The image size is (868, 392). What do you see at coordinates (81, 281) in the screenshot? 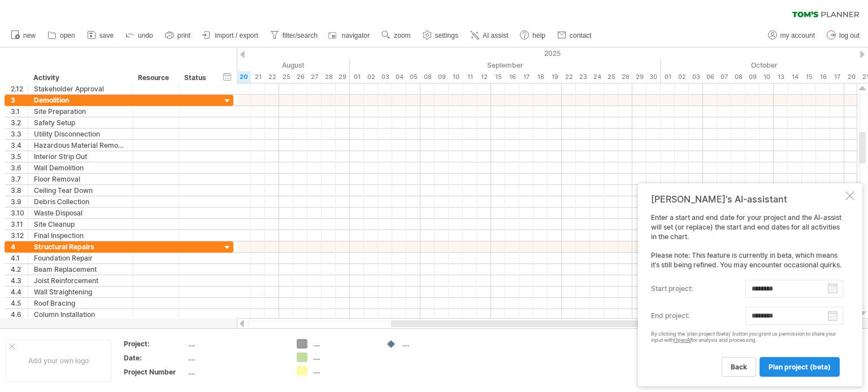
I see `div: Joist Reinforcement` at bounding box center [81, 281].